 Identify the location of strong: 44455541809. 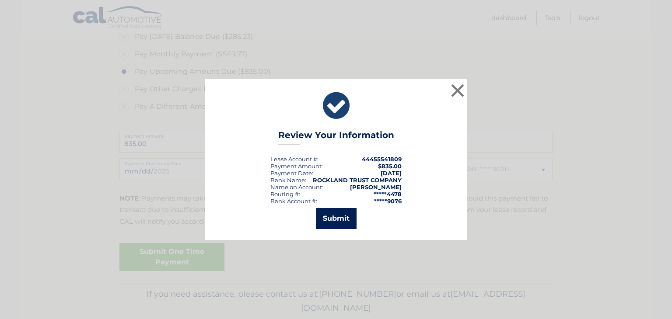
(381, 159).